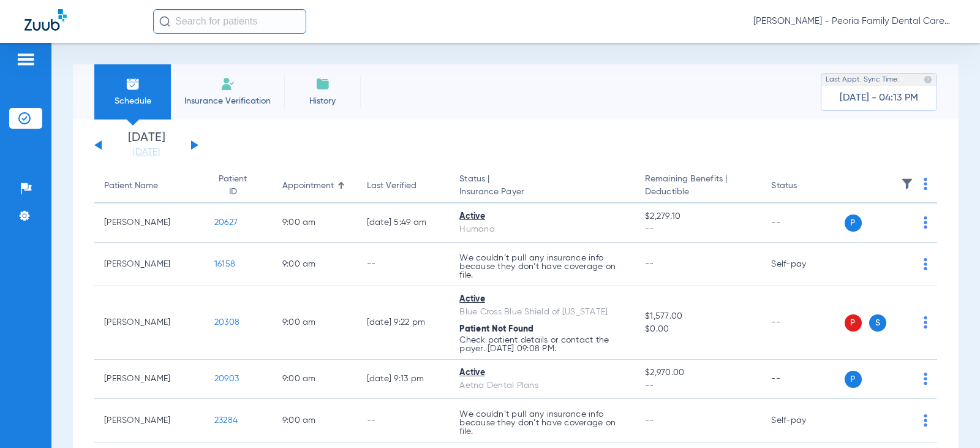  I want to click on span: Insurance Payer, so click(542, 191).